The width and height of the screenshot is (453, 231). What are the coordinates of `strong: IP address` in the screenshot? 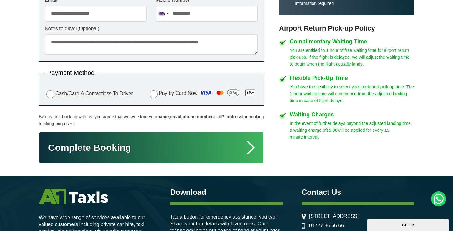 It's located at (231, 117).